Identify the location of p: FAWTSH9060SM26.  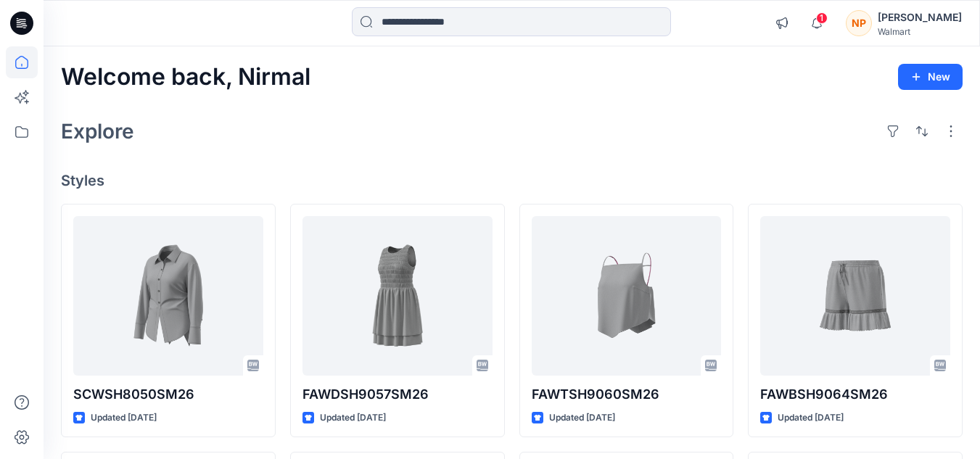
(627, 395).